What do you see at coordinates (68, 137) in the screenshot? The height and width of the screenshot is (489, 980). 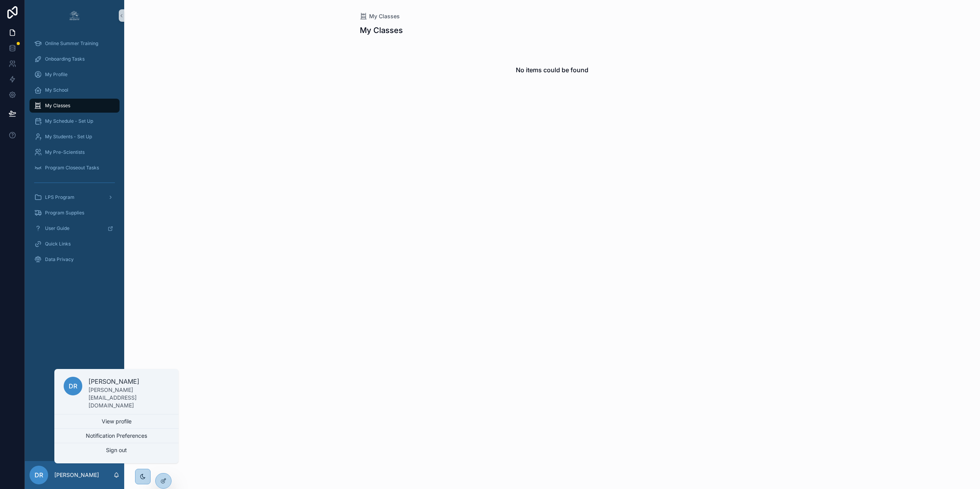 I see `span: My Students - Set Up` at bounding box center [68, 137].